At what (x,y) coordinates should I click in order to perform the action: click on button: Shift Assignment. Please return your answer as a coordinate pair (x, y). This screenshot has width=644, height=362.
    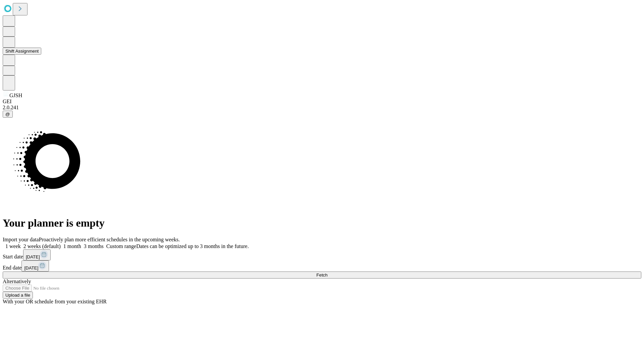
    Looking at the image, I should click on (22, 51).